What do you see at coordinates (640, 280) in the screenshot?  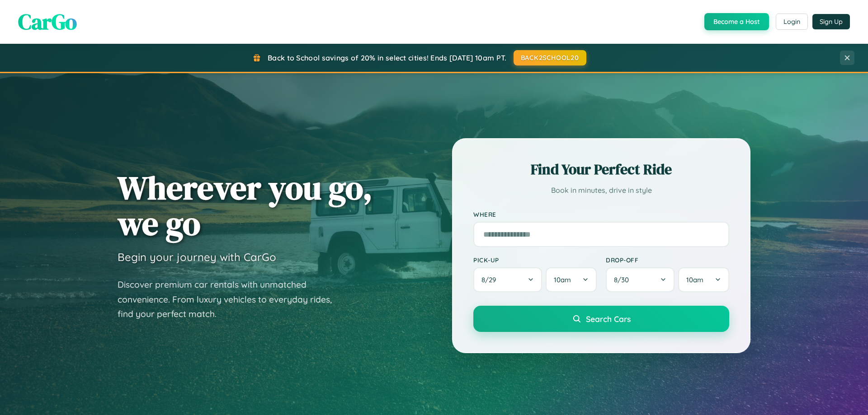 I see `button: 8/30` at bounding box center [640, 280].